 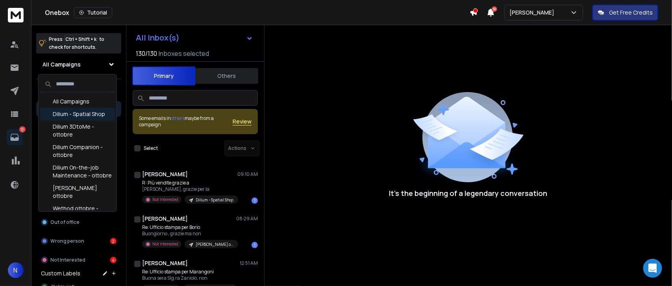 What do you see at coordinates (184, 54) in the screenshot?
I see `h3: Inboxes selected` at bounding box center [184, 54].